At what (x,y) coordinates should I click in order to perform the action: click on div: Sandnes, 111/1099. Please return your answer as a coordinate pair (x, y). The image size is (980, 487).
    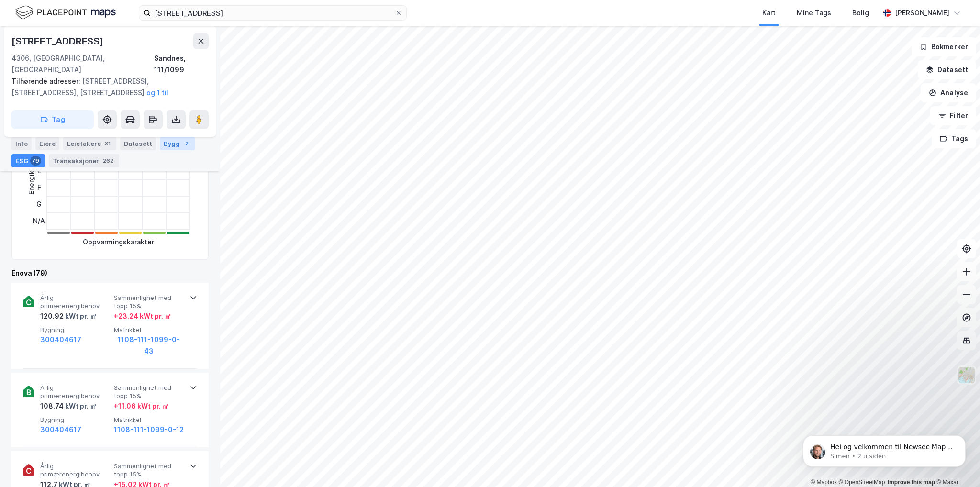
    Looking at the image, I should click on (181, 64).